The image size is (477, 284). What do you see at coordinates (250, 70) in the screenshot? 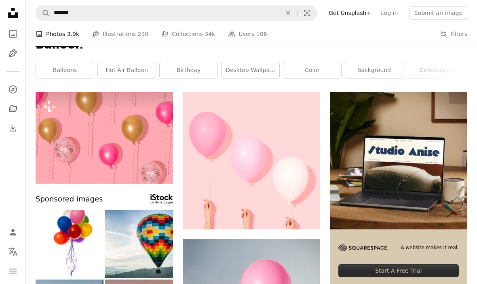
I see `a: desktop wallpaper` at bounding box center [250, 70].